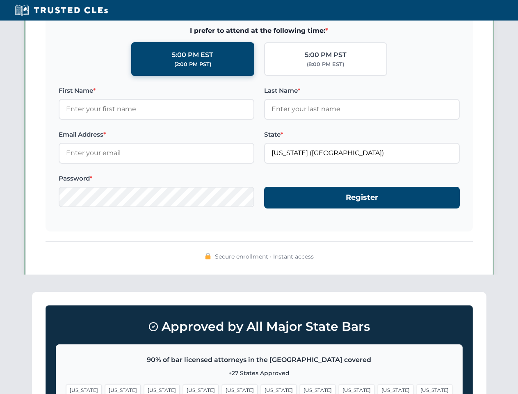 The width and height of the screenshot is (518, 394). What do you see at coordinates (362, 197) in the screenshot?
I see `button: Register` at bounding box center [362, 197].